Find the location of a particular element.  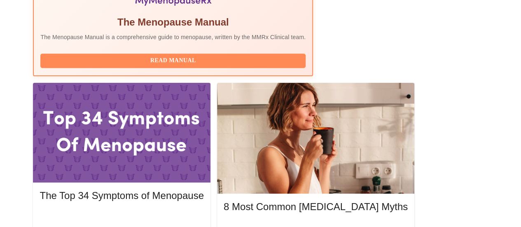

a: Read Manual is located at coordinates (174, 60).